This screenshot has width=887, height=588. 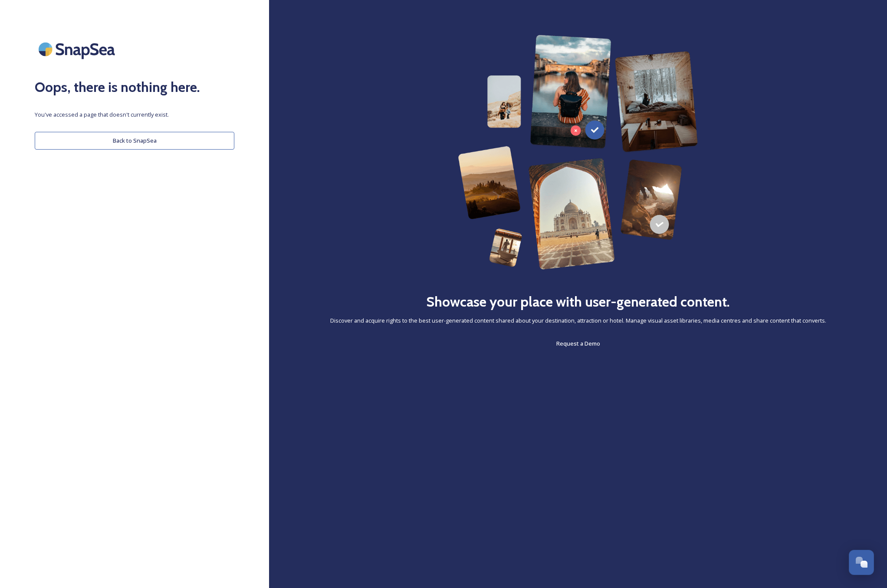 What do you see at coordinates (78, 49) in the screenshot?
I see `img: SnapSea Logo` at bounding box center [78, 49].